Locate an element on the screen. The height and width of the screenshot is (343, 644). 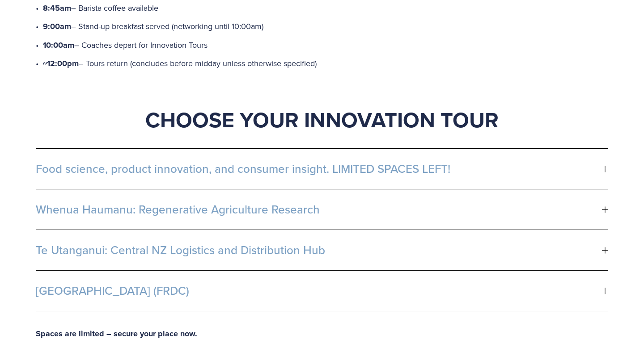
strong: ~12:00pm is located at coordinates (61, 64).